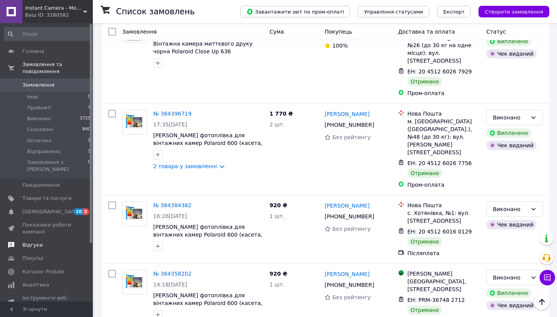 This screenshot has height=317, width=557. Describe the element at coordinates (496, 32) in the screenshot. I see `span: Статус` at that location.